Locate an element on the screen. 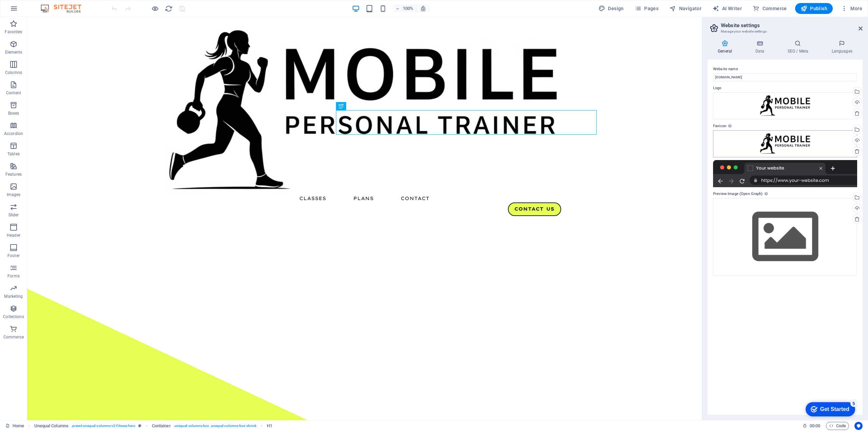  button: Commerce is located at coordinates (770, 8).